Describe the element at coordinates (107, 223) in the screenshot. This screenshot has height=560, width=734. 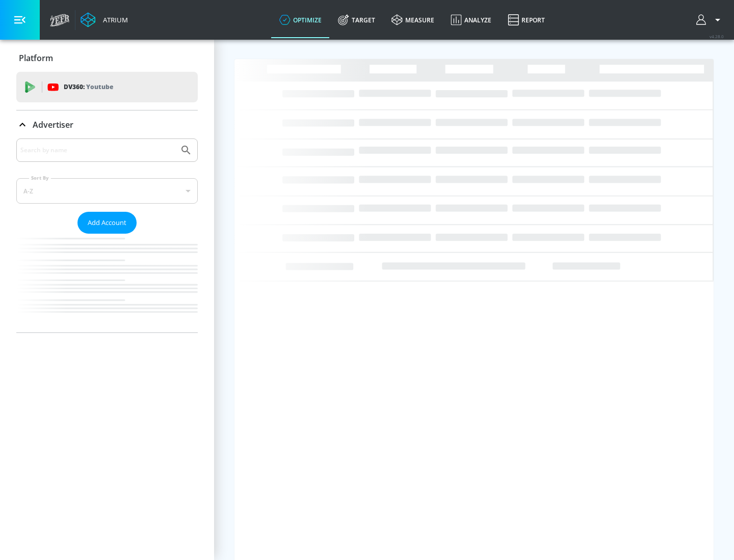
I see `span: Add Account` at that location.